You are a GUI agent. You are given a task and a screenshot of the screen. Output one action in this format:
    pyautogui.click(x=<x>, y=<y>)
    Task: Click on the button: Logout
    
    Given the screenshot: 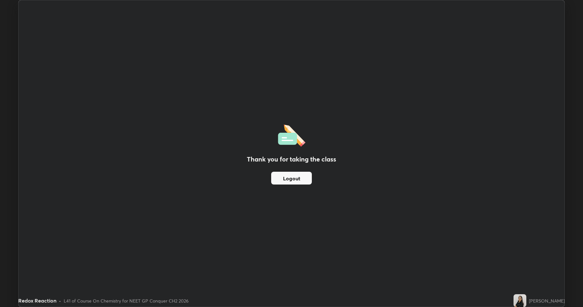 What is the action you would take?
    pyautogui.click(x=291, y=178)
    